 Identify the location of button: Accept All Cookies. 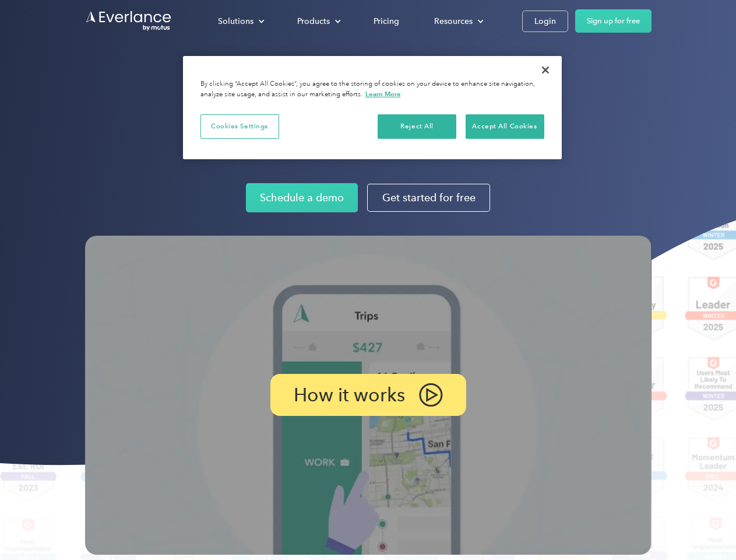
(505, 126).